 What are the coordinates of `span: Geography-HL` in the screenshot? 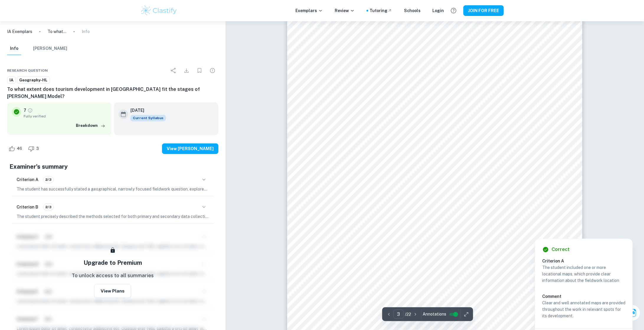 It's located at (33, 80).